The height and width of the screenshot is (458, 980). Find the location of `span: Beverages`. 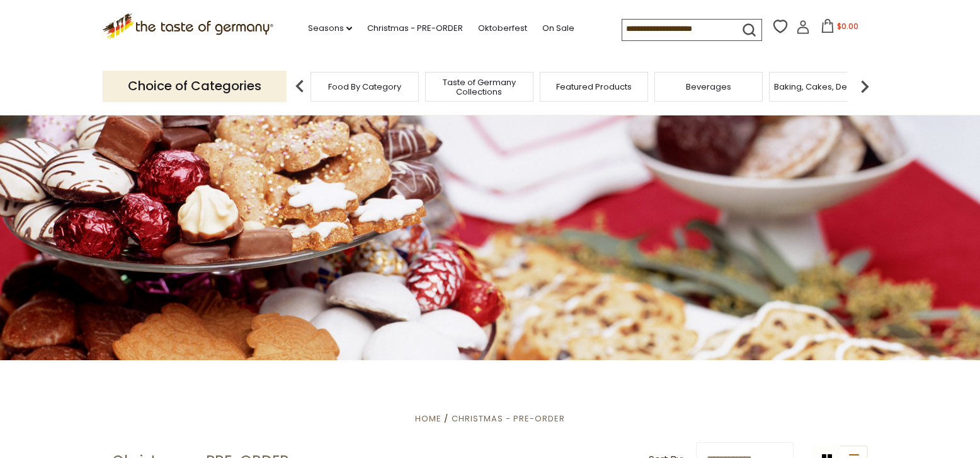

span: Beverages is located at coordinates (709, 86).